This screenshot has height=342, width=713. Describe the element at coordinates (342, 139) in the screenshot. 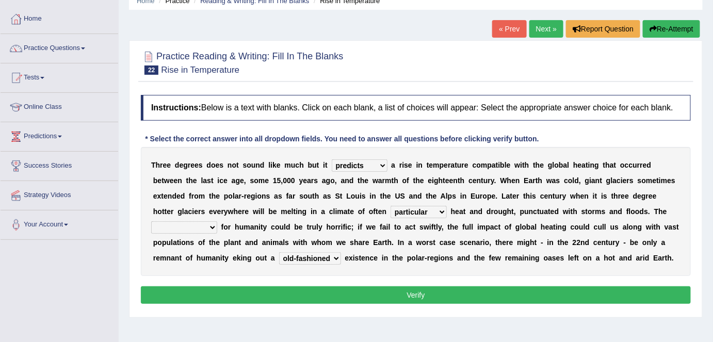

I see `div: * Select the correct answer into all dropdown fields. You need to answer all questions before cli...` at that location.